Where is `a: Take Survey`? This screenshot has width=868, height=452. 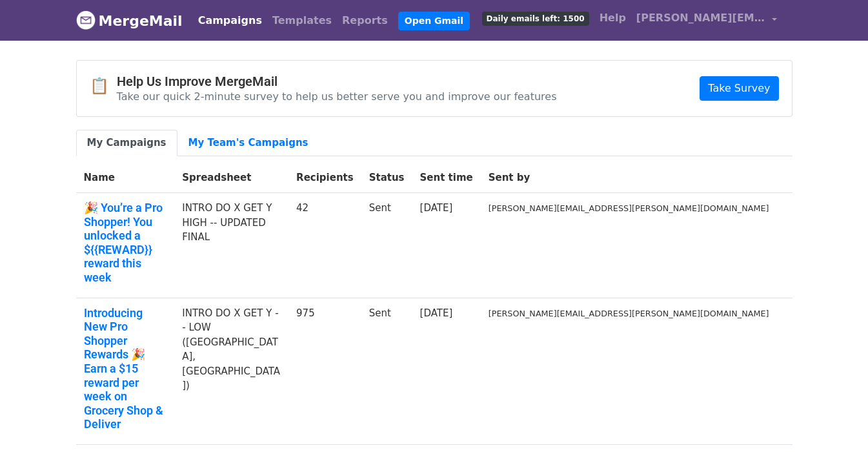
a: Take Survey is located at coordinates (739, 89).